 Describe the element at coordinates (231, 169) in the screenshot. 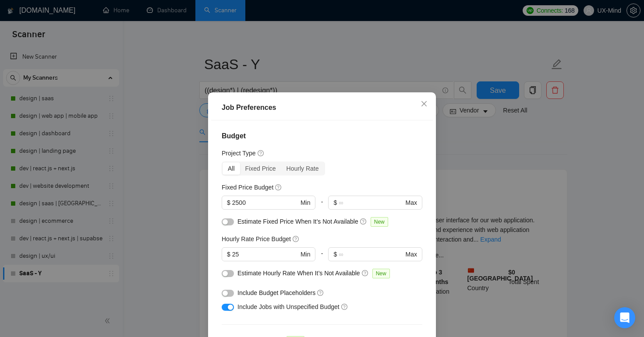

I see `div: All` at that location.